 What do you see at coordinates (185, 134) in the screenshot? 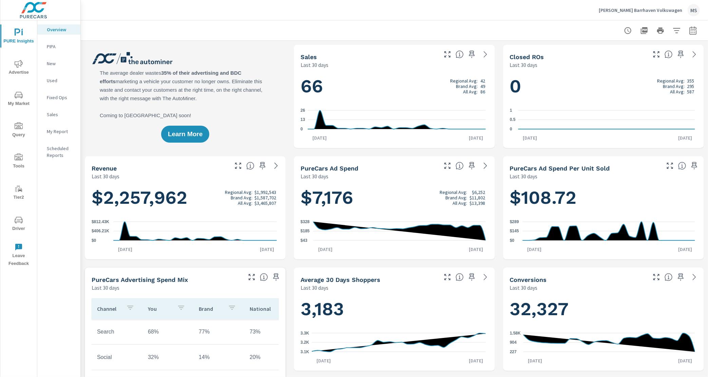
I see `span: Learn More` at bounding box center [185, 134].